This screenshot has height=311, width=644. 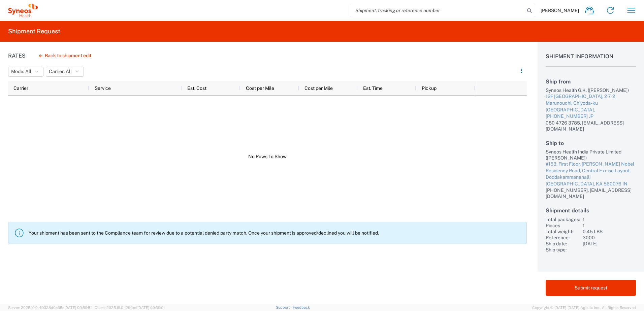 I want to click on h2: Shipment Request, so click(x=34, y=31).